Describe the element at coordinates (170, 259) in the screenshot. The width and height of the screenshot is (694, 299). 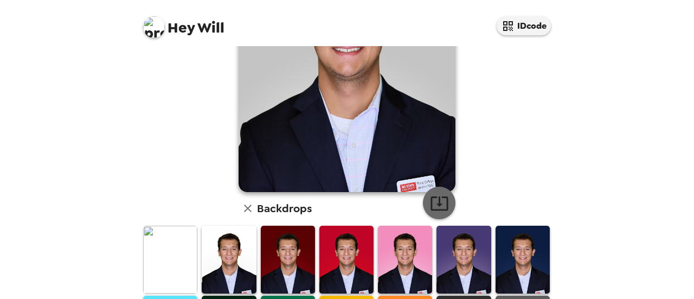
I see `img: Original` at that location.